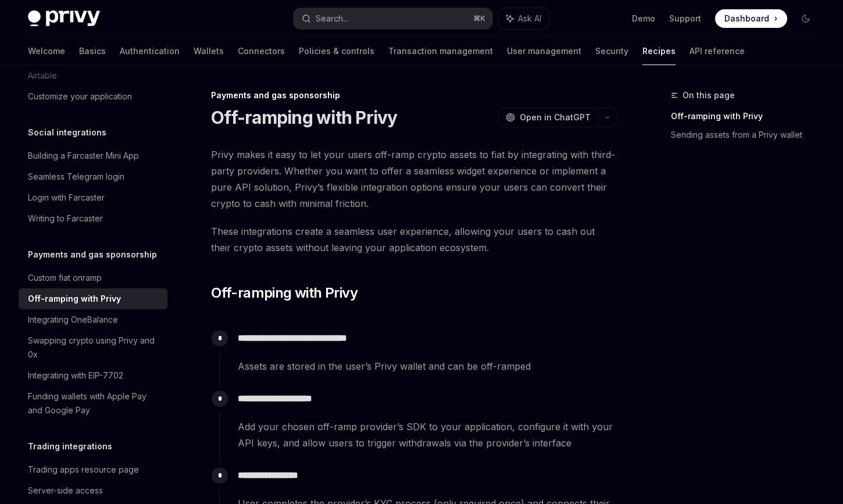 Image resolution: width=843 pixels, height=504 pixels. What do you see at coordinates (709, 95) in the screenshot?
I see `span: On this page` at bounding box center [709, 95].